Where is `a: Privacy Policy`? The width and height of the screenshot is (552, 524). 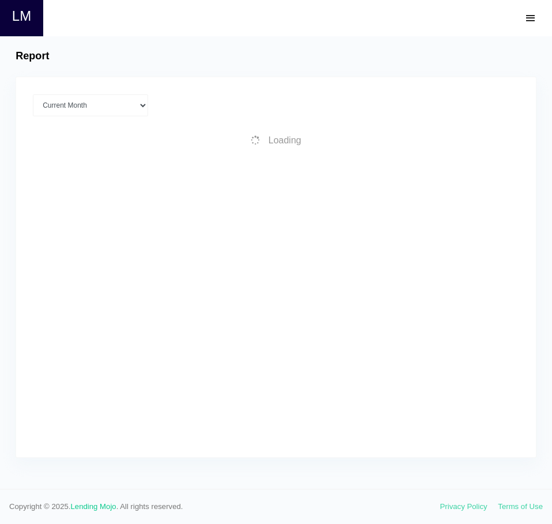 a: Privacy Policy is located at coordinates (464, 507).